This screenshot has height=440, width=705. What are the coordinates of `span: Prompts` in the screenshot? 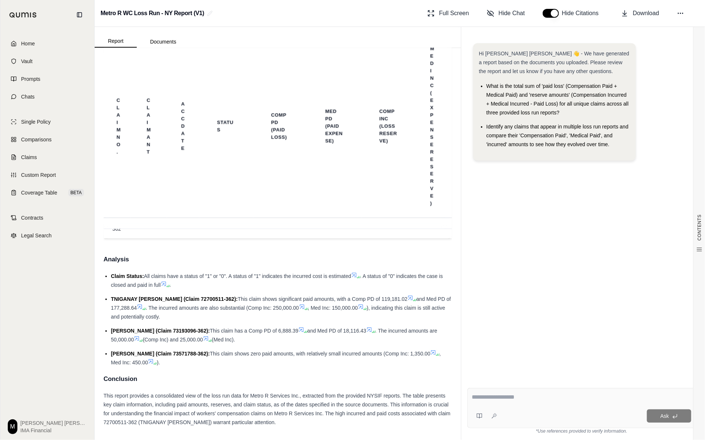 It's located at (31, 79).